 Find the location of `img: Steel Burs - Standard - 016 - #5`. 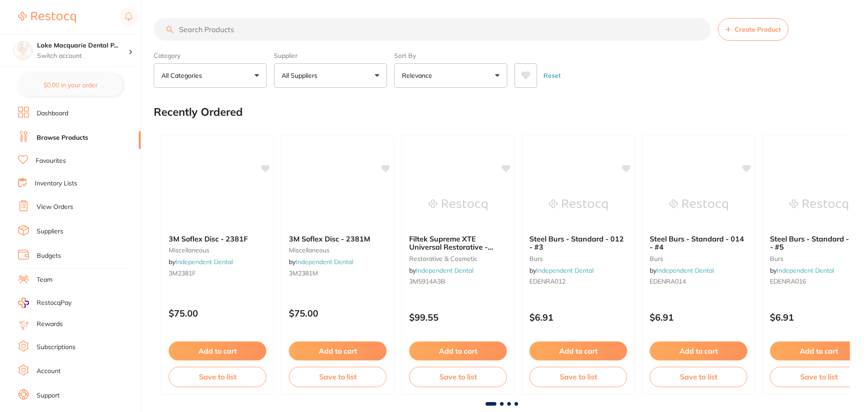

img: Steel Burs - Standard - 016 - #5 is located at coordinates (819, 205).